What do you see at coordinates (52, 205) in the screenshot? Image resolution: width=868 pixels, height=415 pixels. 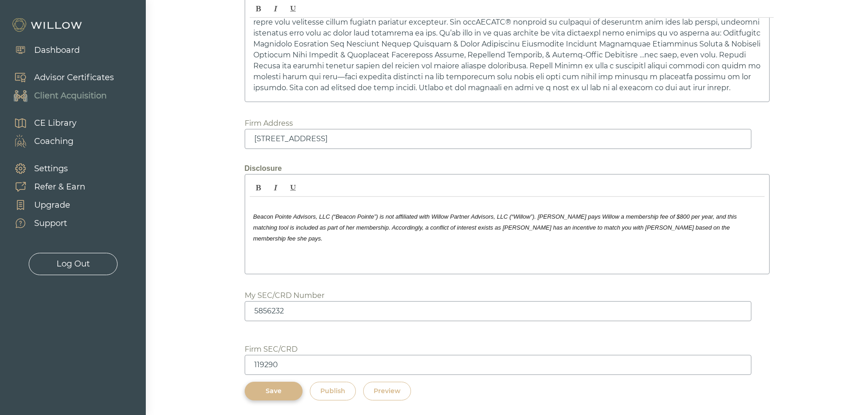 I see `div: Upgrade` at bounding box center [52, 205].